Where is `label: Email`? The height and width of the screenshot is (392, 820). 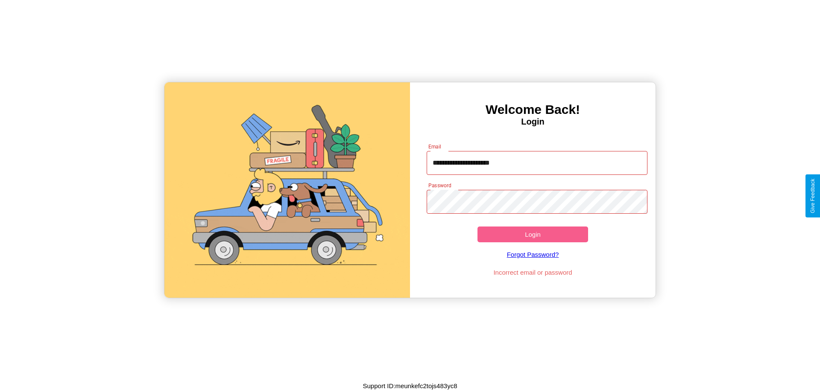
label: Email is located at coordinates (435, 146).